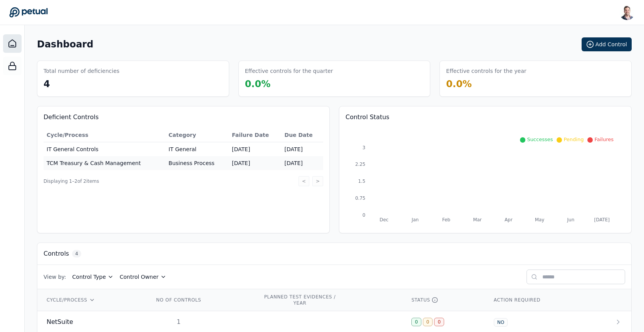  What do you see at coordinates (540, 219) in the screenshot?
I see `tspan: May` at bounding box center [540, 219].